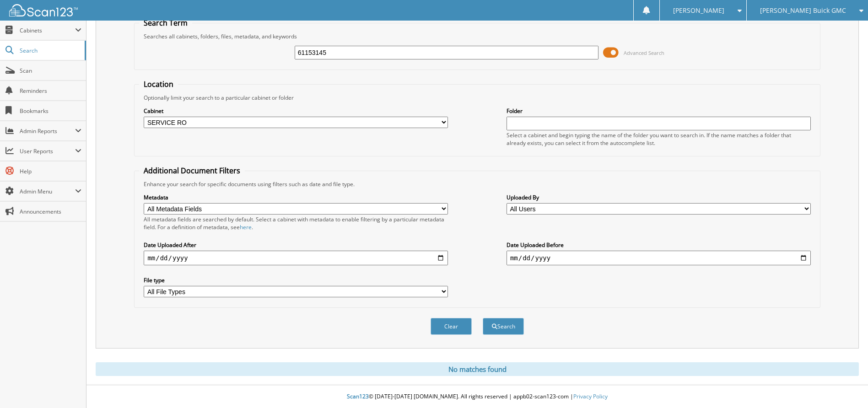  What do you see at coordinates (50, 211) in the screenshot?
I see `span: Announcements` at bounding box center [50, 211].